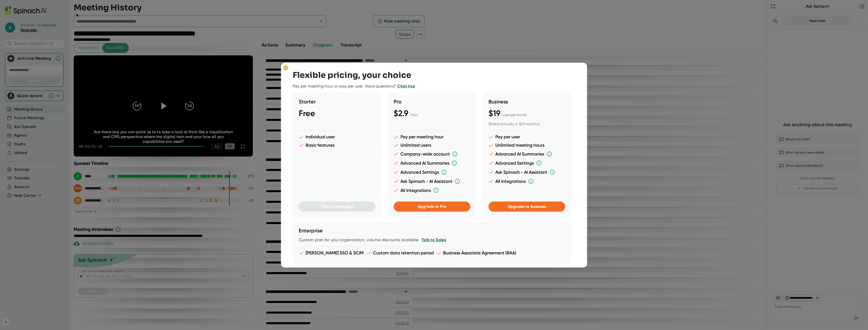 The width and height of the screenshot is (868, 330). What do you see at coordinates (432, 137) in the screenshot?
I see `li: Pay per meeting hour` at bounding box center [432, 137].